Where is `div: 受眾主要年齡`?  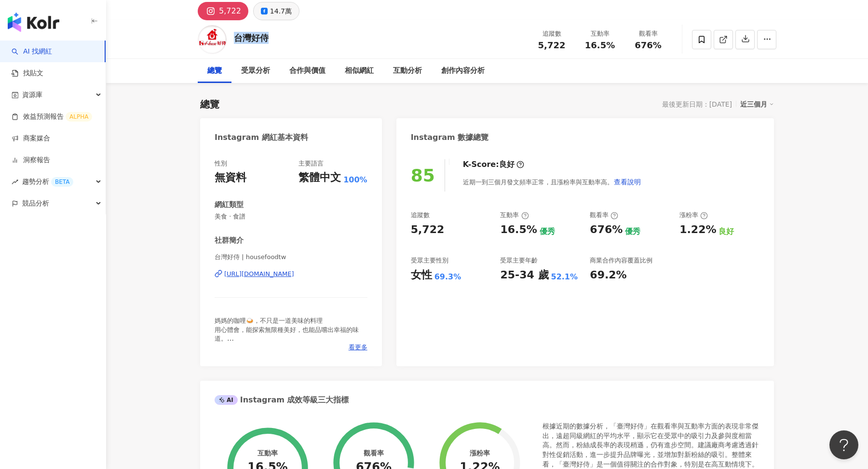 div: 受眾主要年齡 is located at coordinates (519, 261).